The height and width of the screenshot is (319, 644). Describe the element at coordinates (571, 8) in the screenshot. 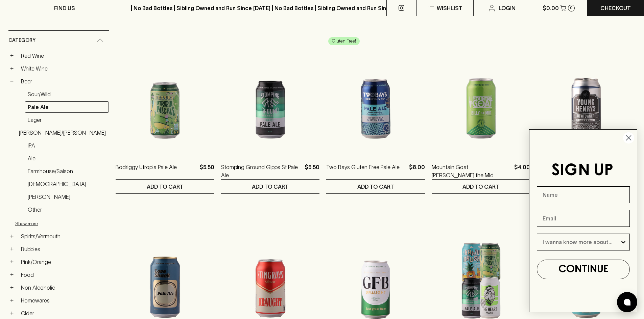

I see `p: 0` at that location.